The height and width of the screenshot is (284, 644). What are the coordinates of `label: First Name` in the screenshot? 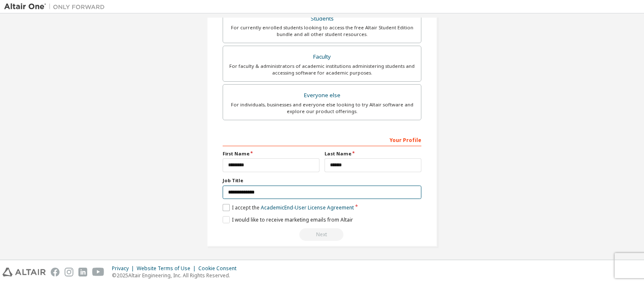 It's located at (271, 154).